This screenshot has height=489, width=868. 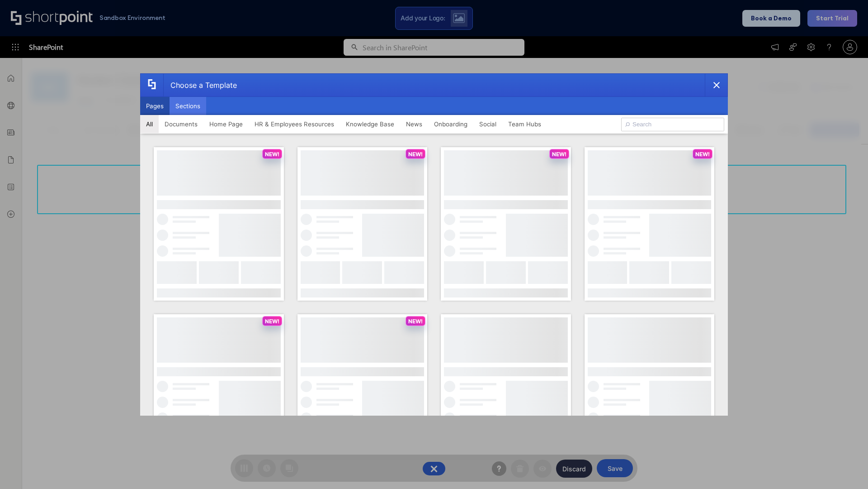 What do you see at coordinates (414, 124) in the screenshot?
I see `button: News` at bounding box center [414, 124].